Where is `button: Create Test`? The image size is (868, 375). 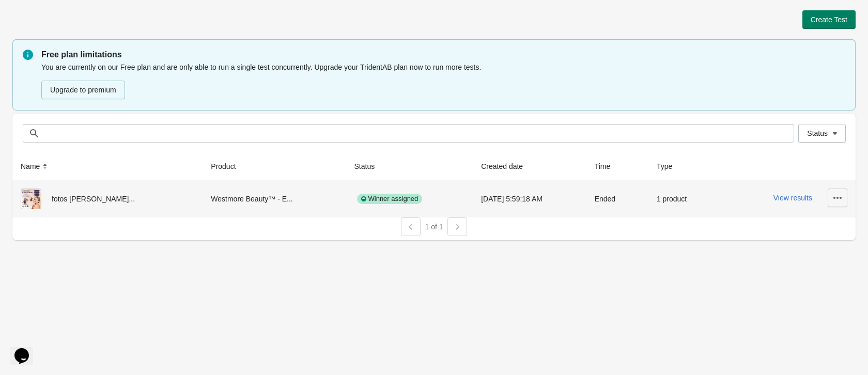
button: Create Test is located at coordinates (829, 20).